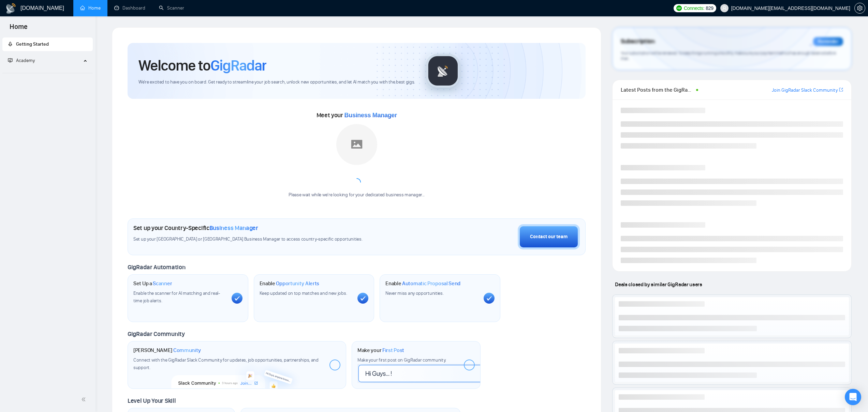  I want to click on li: Getting Started, so click(47, 45).